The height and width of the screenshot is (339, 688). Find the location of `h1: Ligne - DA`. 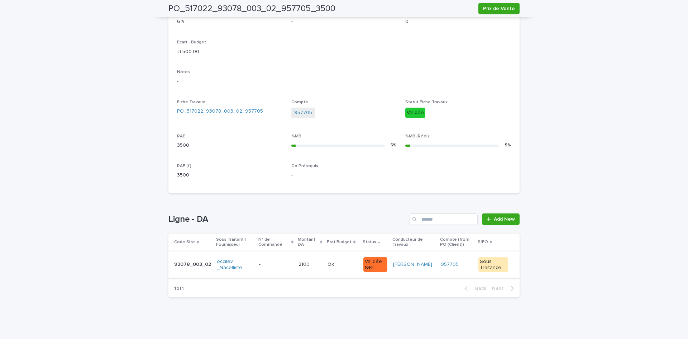

h1: Ligne - DA is located at coordinates (287, 219).